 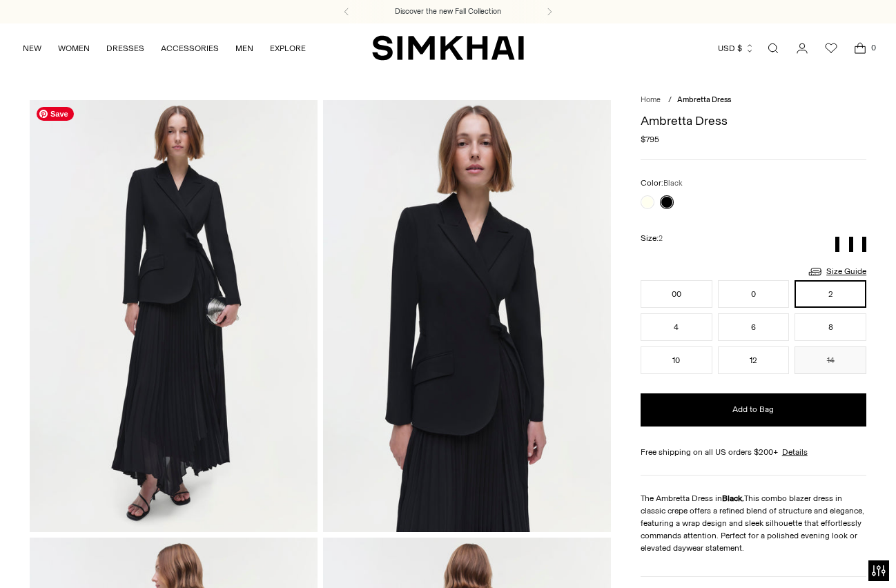 What do you see at coordinates (448, 11) in the screenshot?
I see `h3: Discover the new Fall Collection` at bounding box center [448, 11].